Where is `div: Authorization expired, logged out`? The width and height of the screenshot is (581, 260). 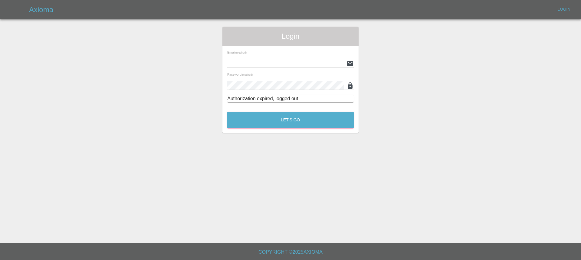 div: Authorization expired, logged out is located at coordinates (291, 99).